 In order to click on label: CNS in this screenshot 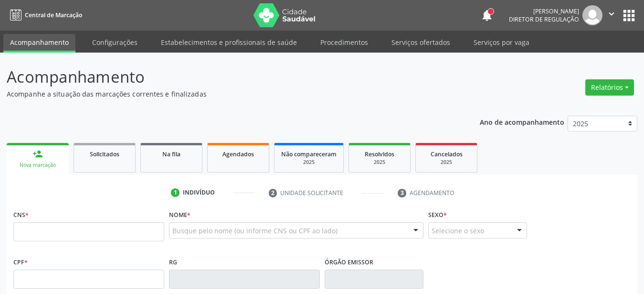, I will do `click(21, 214)`.